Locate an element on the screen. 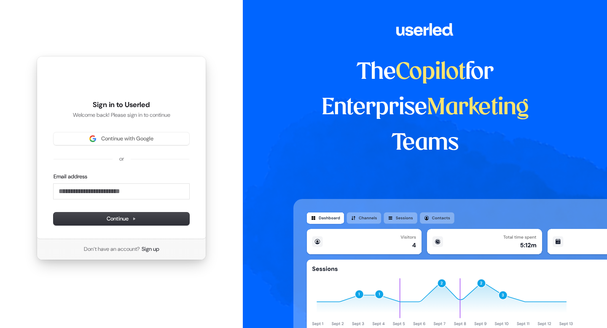  span: Marketing is located at coordinates (478, 108).